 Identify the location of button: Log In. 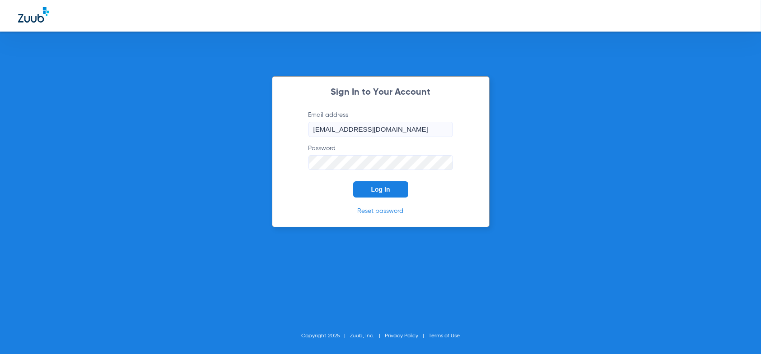
(381, 190).